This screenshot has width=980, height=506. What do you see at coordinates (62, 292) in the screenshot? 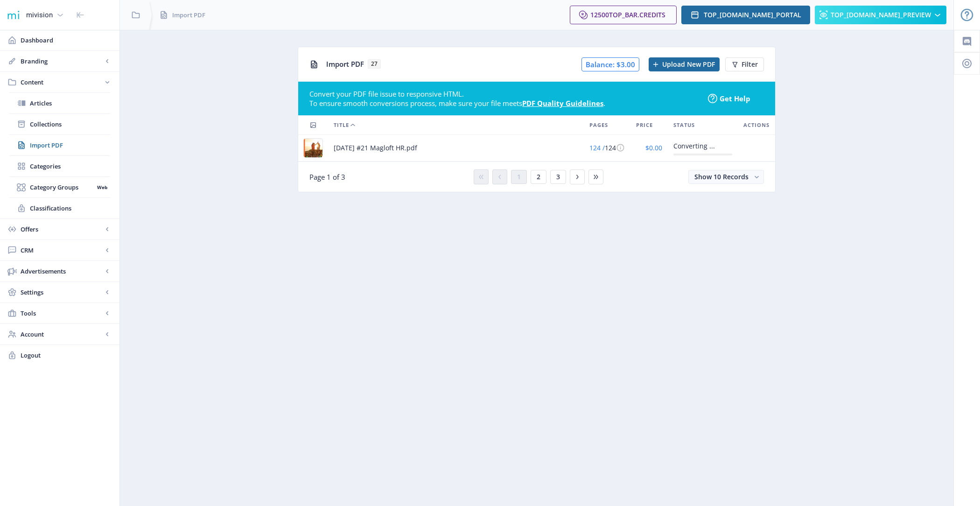
I see `span: Settings` at bounding box center [62, 292].